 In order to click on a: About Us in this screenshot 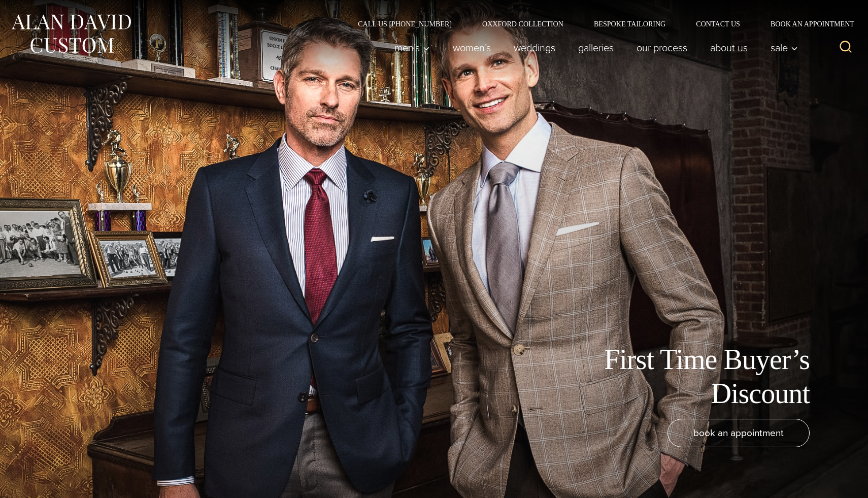, I will do `click(729, 48)`.